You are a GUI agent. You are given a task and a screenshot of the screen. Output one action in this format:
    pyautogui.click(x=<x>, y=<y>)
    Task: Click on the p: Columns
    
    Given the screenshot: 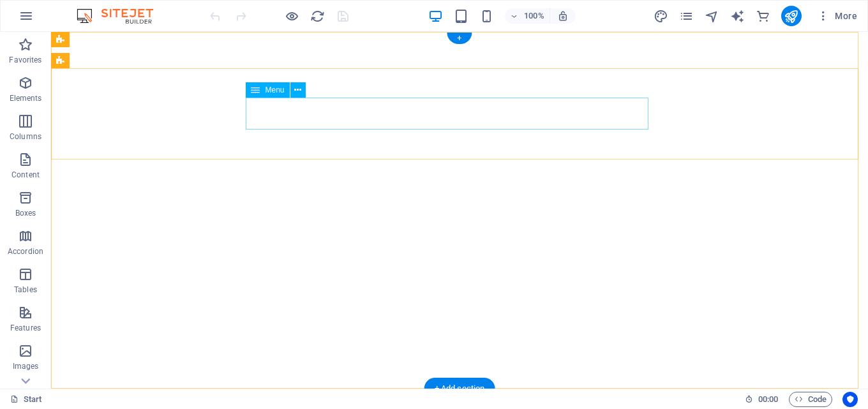 What is the action you would take?
    pyautogui.click(x=26, y=137)
    